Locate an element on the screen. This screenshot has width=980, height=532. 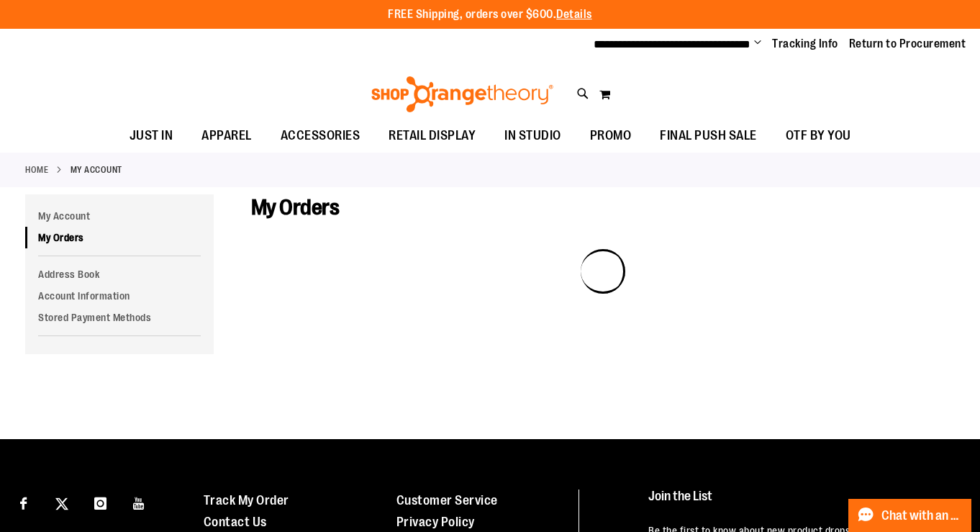
a: Visit our Facebook page is located at coordinates (23, 501).